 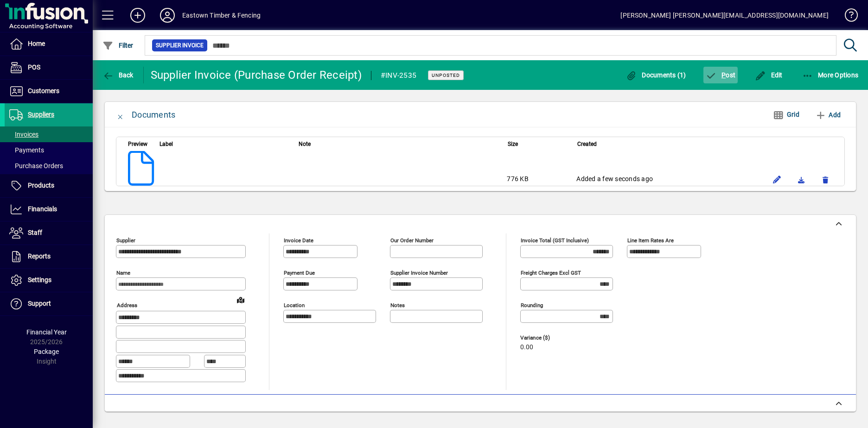 I want to click on span: Size, so click(x=513, y=144).